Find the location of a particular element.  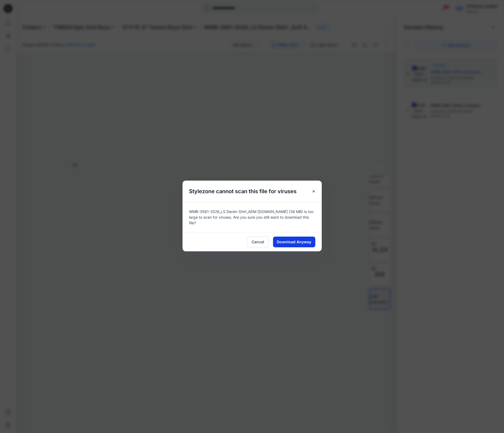

span: Cancel is located at coordinates (258, 242).